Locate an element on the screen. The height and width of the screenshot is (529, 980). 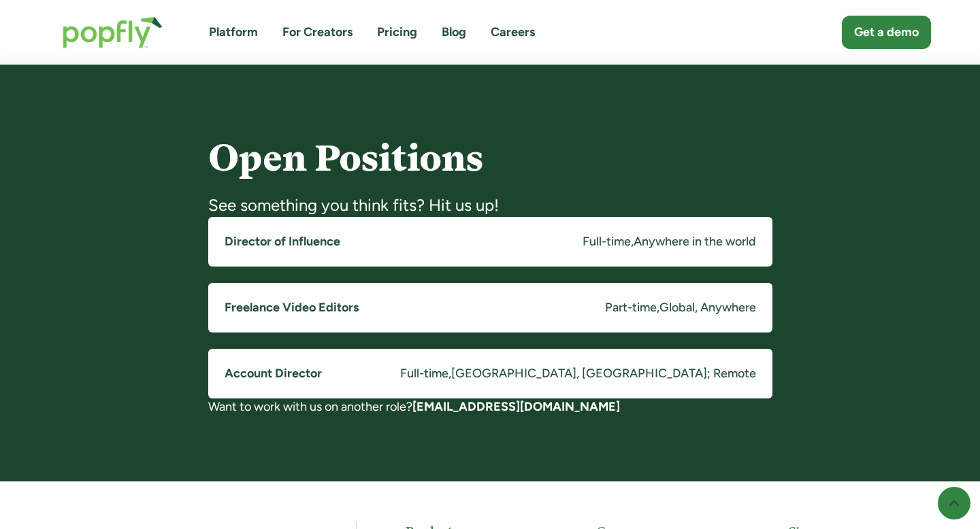
div: Want to work with us on another role? is located at coordinates (490, 406).